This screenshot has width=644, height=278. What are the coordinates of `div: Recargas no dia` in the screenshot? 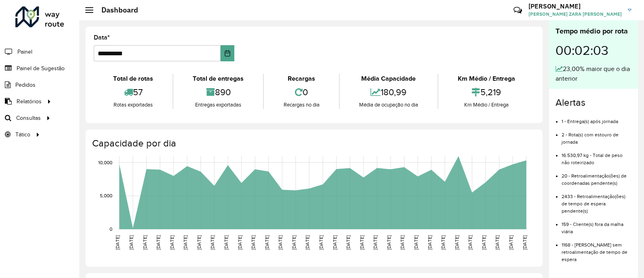 It's located at (301, 105).